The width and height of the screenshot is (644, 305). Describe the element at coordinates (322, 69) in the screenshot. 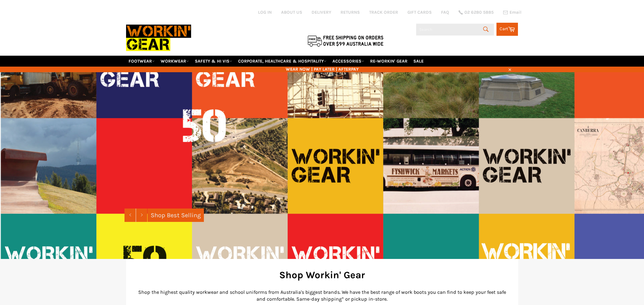

I see `span: WEAR NOW | PAY LATER | AFTERPAY` at that location.